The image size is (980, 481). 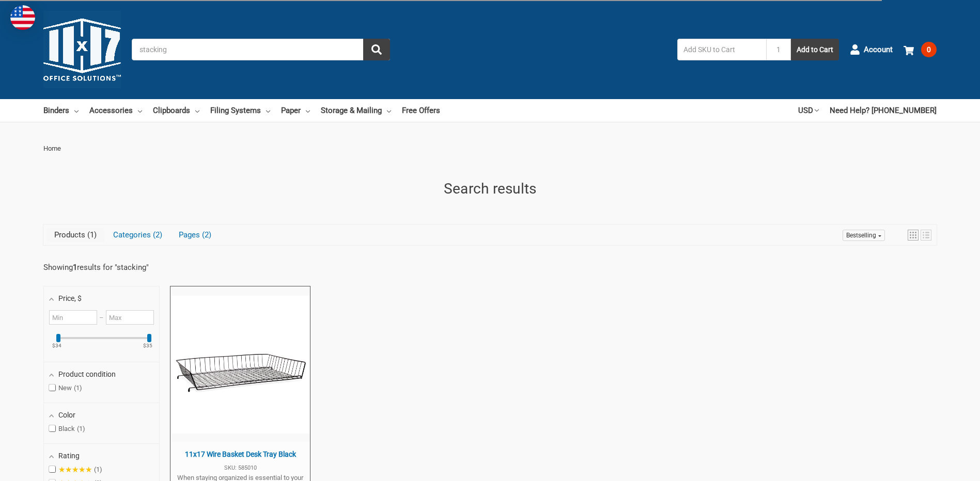 I want to click on a: Paper, so click(x=296, y=111).